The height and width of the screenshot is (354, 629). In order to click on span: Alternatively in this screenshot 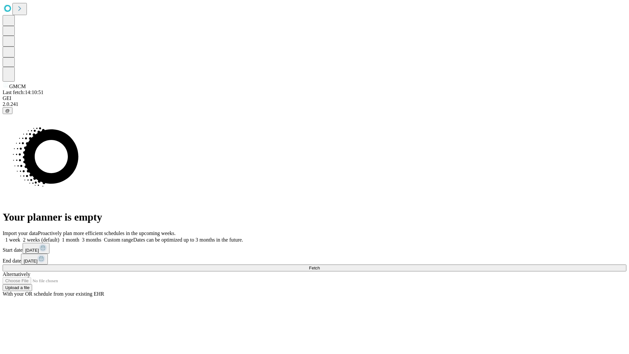, I will do `click(16, 274)`.